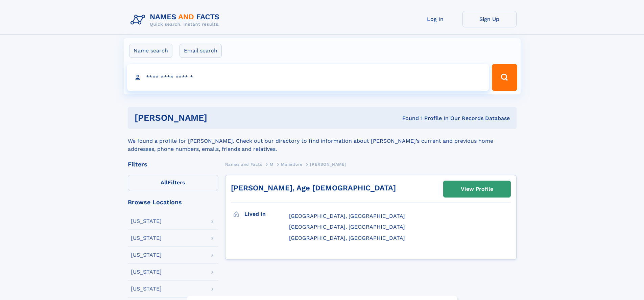 The height and width of the screenshot is (300, 644). What do you see at coordinates (407, 118) in the screenshot?
I see `div: Found 1 Profile In Our Records Database` at bounding box center [407, 118].